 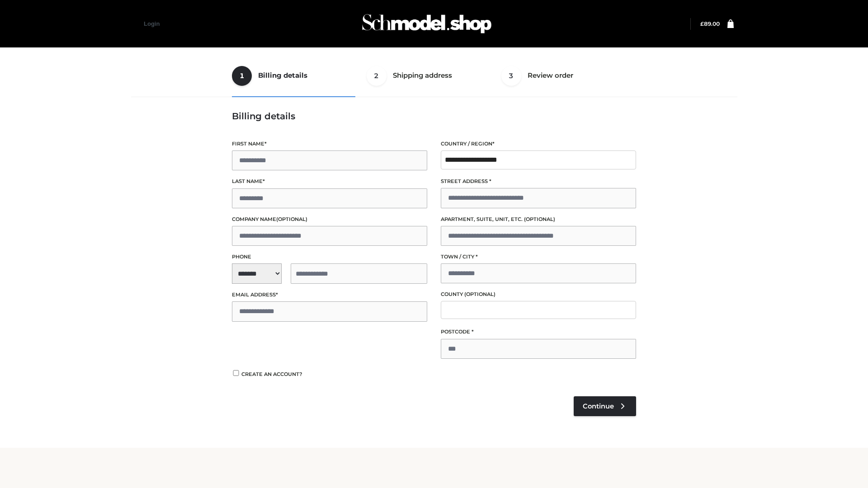 What do you see at coordinates (271, 375) in the screenshot?
I see `span: Create an account?` at bounding box center [271, 375].